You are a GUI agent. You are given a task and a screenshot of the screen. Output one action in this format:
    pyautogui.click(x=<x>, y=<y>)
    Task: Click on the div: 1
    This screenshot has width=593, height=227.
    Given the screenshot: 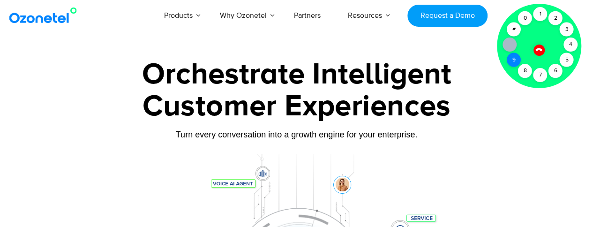 What is the action you would take?
    pyautogui.click(x=540, y=14)
    